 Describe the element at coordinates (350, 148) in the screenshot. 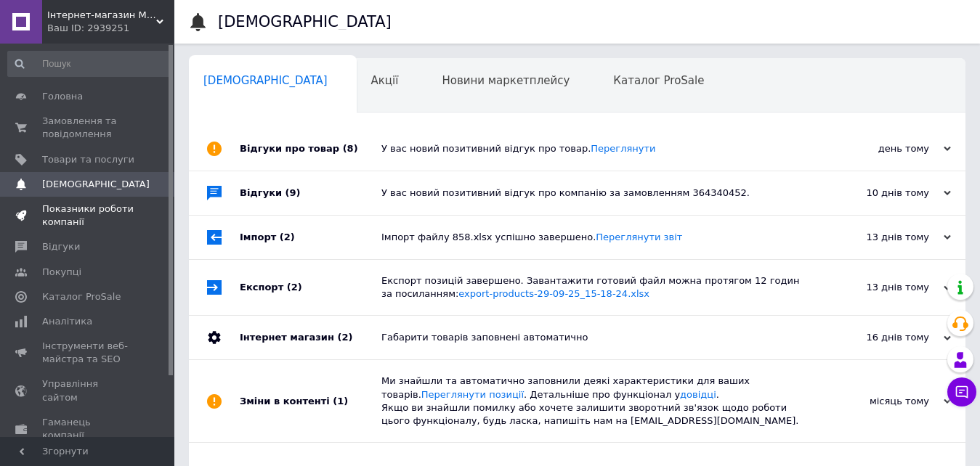

I see `span: (8)` at that location.